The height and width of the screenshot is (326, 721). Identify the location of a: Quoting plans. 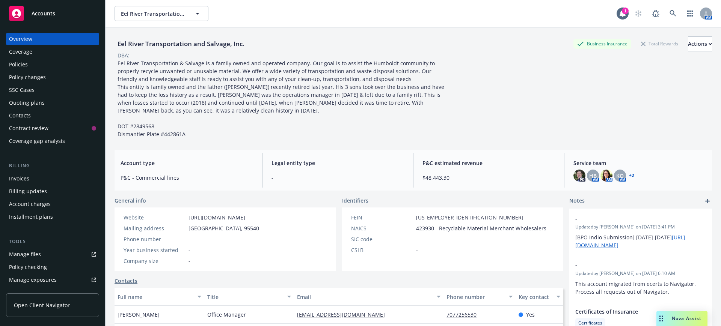
(53, 103).